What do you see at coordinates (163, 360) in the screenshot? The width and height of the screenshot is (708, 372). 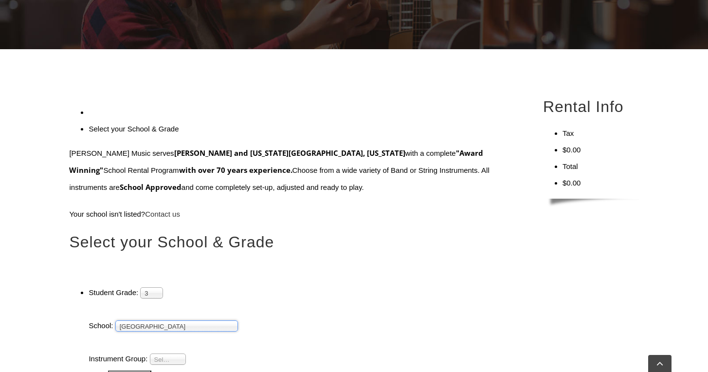 I see `span: Select Instrument Group...` at bounding box center [163, 360].